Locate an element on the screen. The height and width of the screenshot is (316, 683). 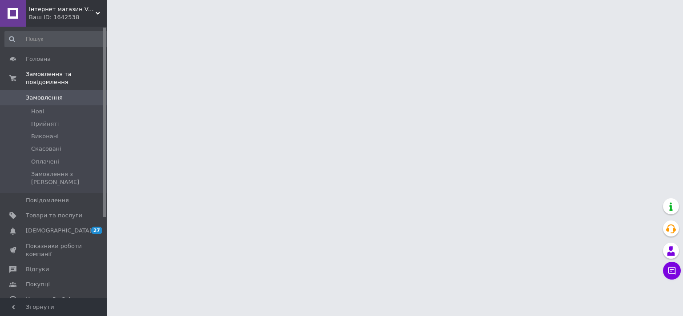
span: 27 is located at coordinates (96, 230).